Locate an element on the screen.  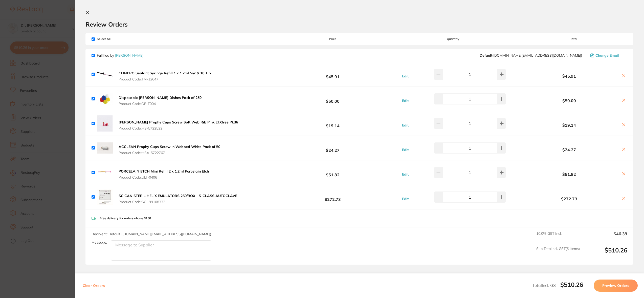
span: Select All is located at coordinates (117, 39).